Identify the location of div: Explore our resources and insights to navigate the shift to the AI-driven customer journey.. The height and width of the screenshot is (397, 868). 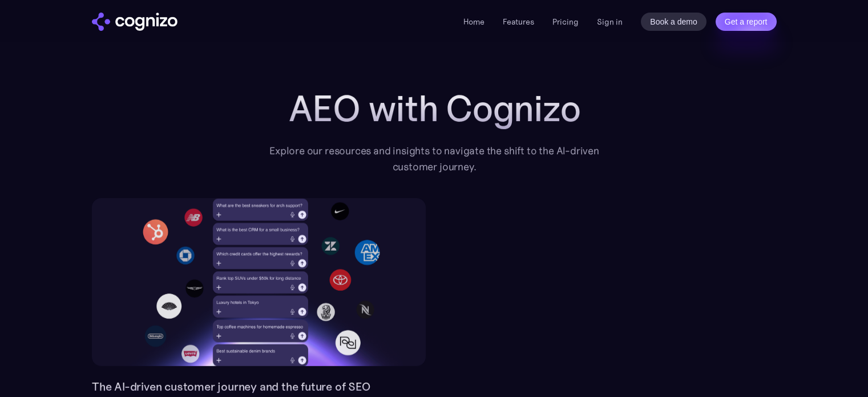
(434, 159).